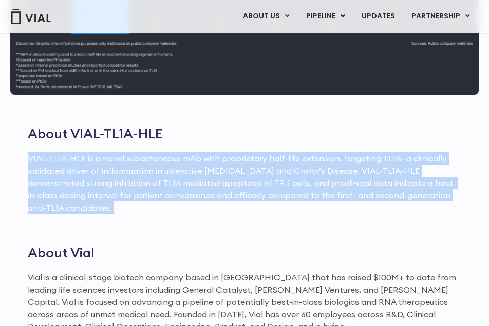 The image size is (489, 326). What do you see at coordinates (244, 183) in the screenshot?
I see `p: VIAL-TL1A-HLE is a novel subcutaneous mAb with proprietary half-life extension, targeting TL1A—a ...` at bounding box center [244, 183].